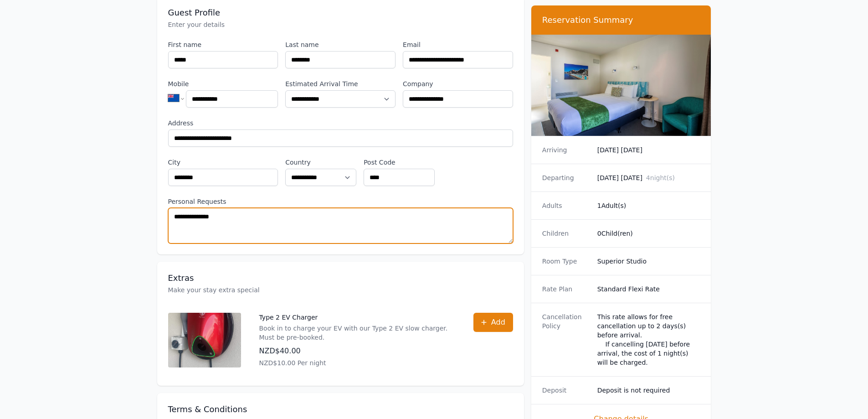 The height and width of the screenshot is (419, 868). What do you see at coordinates (649, 206) in the screenshot?
I see `dd: 1 Adult(s)` at bounding box center [649, 206].